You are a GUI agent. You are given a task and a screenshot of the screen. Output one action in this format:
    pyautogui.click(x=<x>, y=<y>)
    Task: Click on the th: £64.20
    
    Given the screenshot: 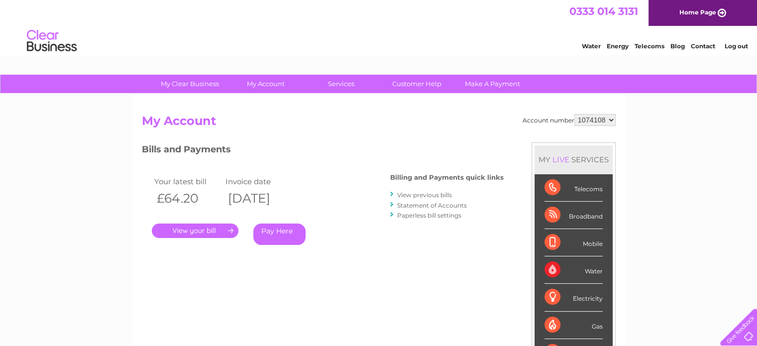 What is the action you would take?
    pyautogui.click(x=188, y=198)
    